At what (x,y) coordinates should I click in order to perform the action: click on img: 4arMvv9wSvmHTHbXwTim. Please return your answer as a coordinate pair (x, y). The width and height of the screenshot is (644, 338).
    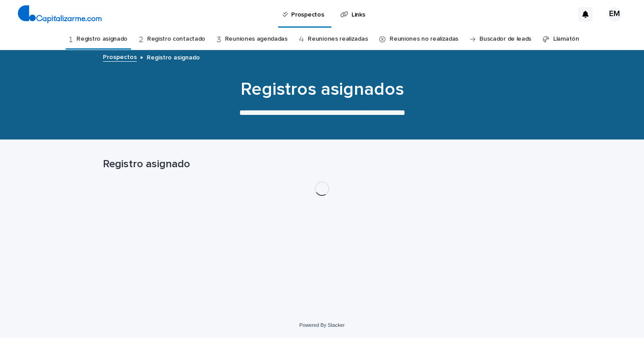
    Looking at the image, I should click on (59, 15).